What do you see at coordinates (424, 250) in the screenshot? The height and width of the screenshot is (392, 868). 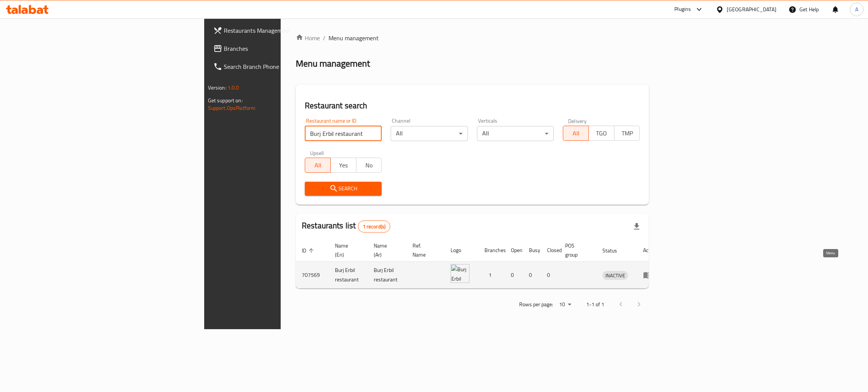 I see `span: Ref. Name` at bounding box center [424, 250].